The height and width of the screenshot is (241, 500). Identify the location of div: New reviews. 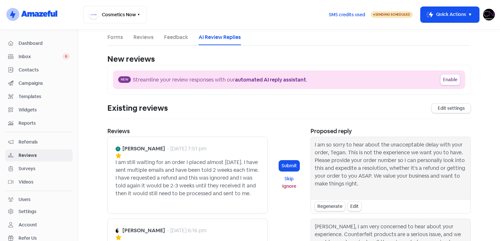
(289, 59).